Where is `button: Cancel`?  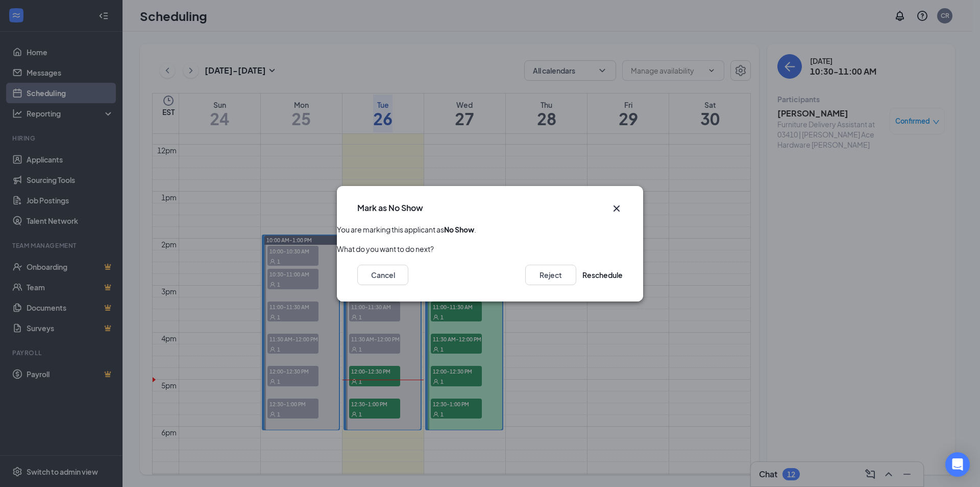 button: Cancel is located at coordinates (383, 275).